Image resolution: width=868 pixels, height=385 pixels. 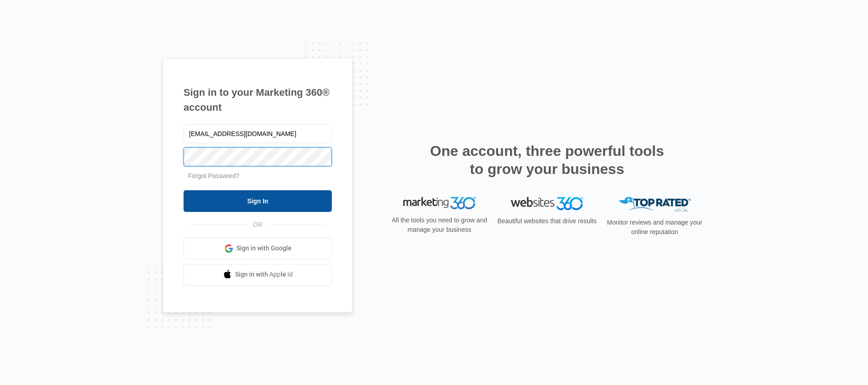 I want to click on img: Top Rated Local, so click(x=655, y=204).